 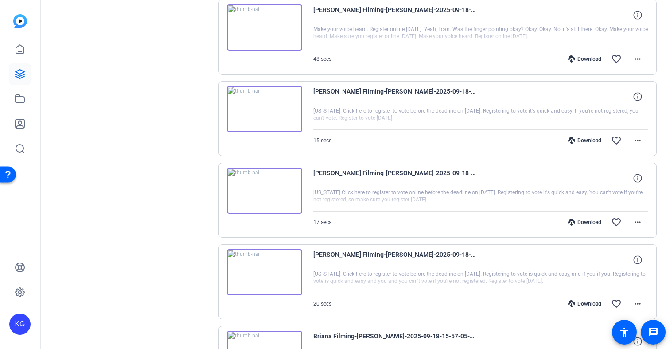 I want to click on mat-icon: message, so click(x=653, y=332).